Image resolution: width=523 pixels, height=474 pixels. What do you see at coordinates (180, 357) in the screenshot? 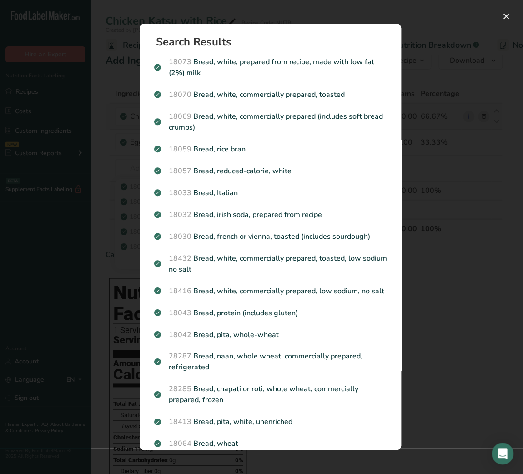
I see `span: 28287` at bounding box center [180, 357].